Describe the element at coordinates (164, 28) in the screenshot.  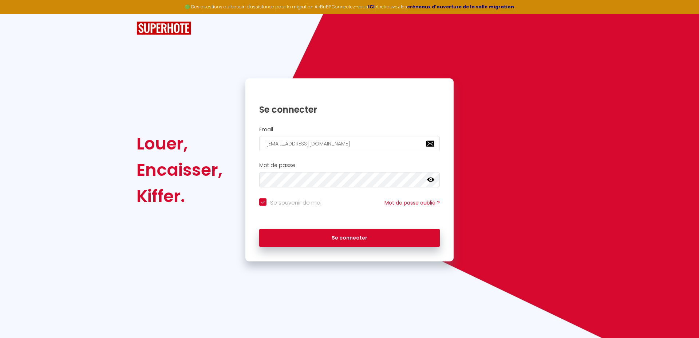
I see `img: SuperHote logo` at that location.